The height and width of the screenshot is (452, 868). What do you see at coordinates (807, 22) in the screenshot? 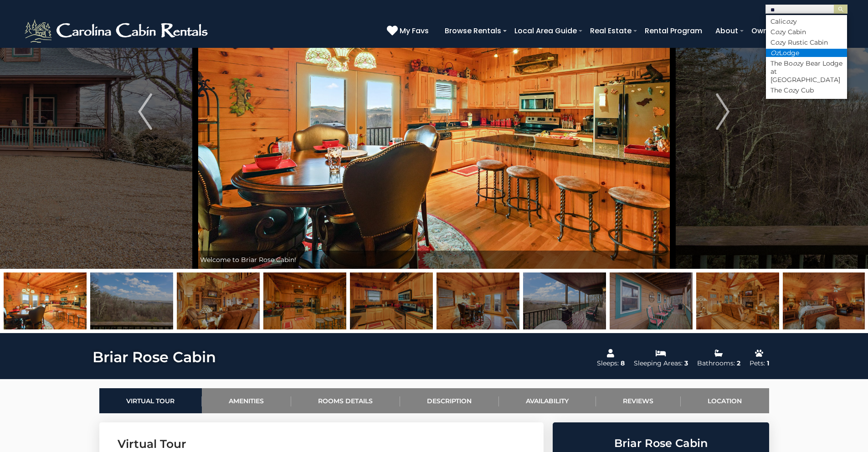
I see `li: Calic y` at bounding box center [807, 22].